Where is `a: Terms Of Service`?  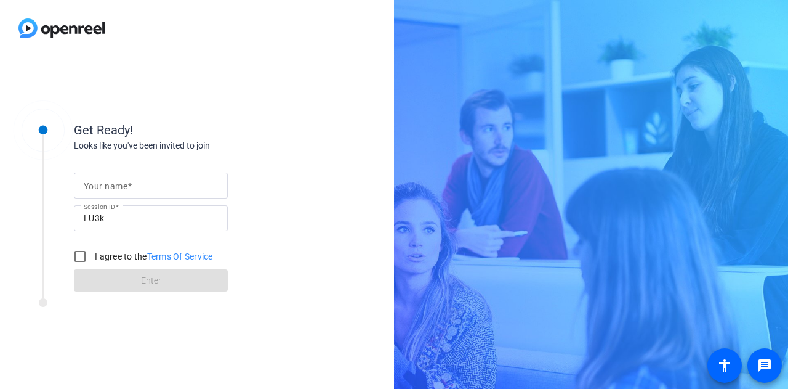 a: Terms Of Service is located at coordinates (180, 256).